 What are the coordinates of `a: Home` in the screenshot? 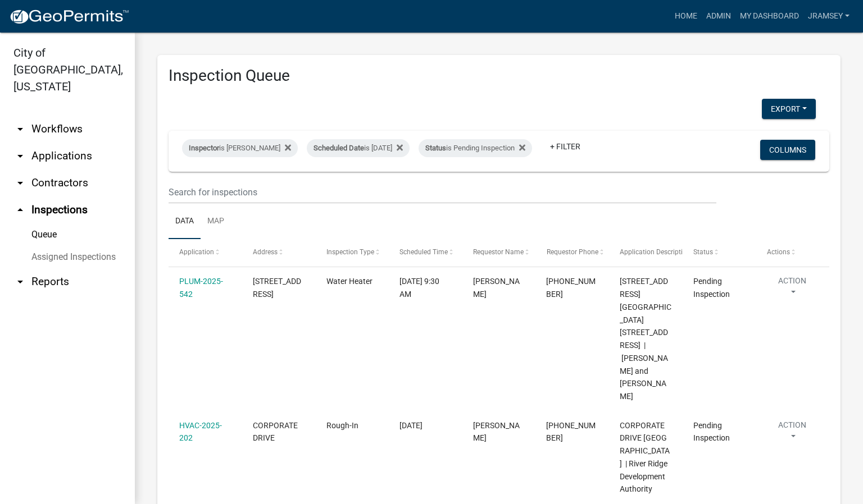 It's located at (685, 16).